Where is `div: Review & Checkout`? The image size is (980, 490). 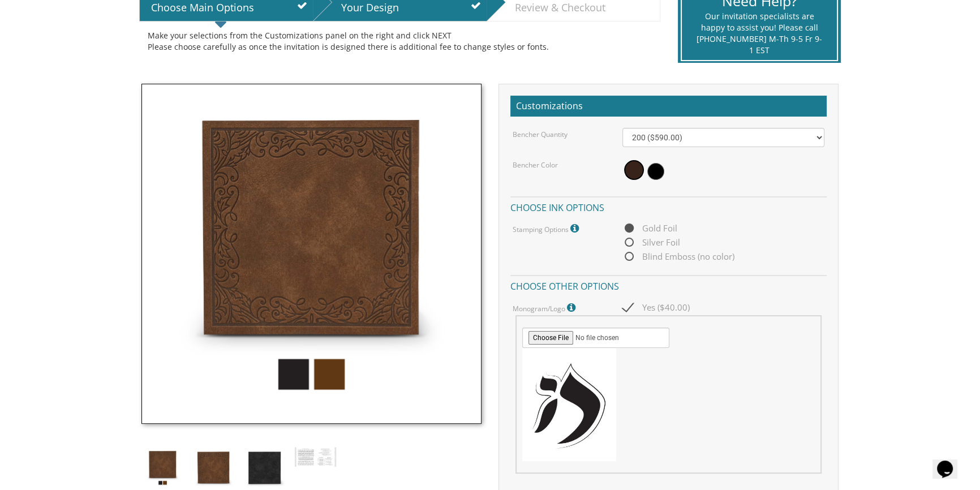 div: Review & Checkout is located at coordinates (585, 8).